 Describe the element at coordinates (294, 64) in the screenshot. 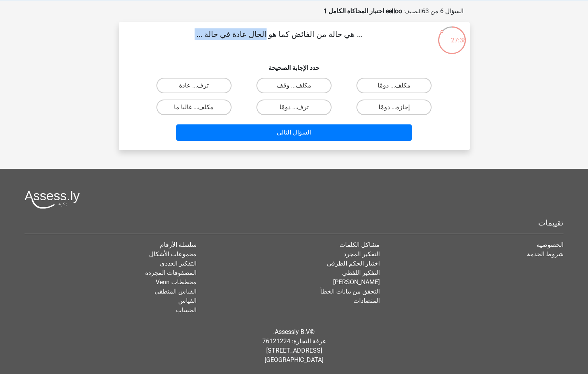

I see `h6: حدد الإجابة الصحيحة` at that location.